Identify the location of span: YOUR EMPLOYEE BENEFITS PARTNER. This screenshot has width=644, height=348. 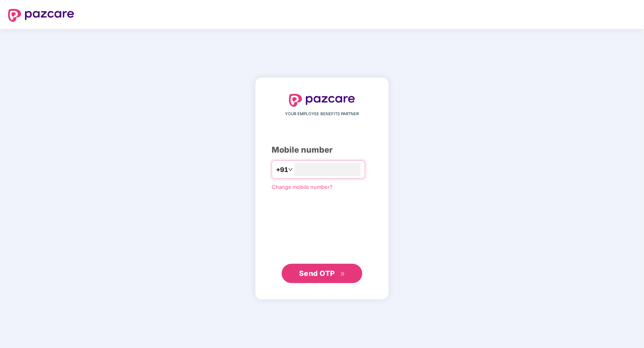
(322, 114).